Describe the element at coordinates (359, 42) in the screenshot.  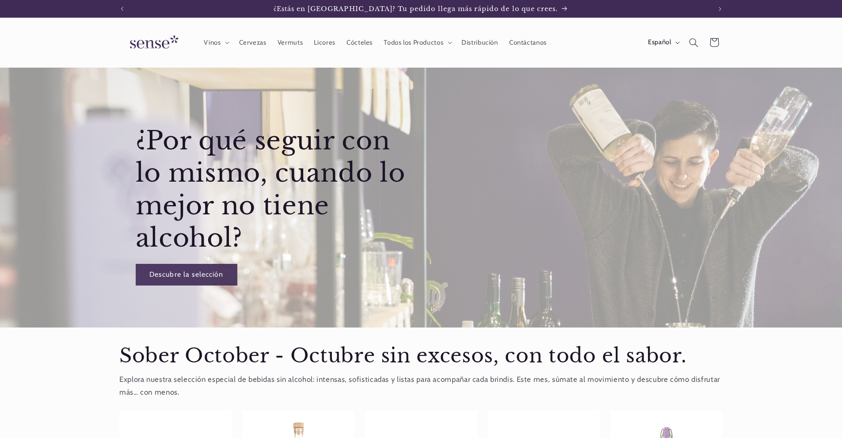
I see `span: Cócteles` at that location.